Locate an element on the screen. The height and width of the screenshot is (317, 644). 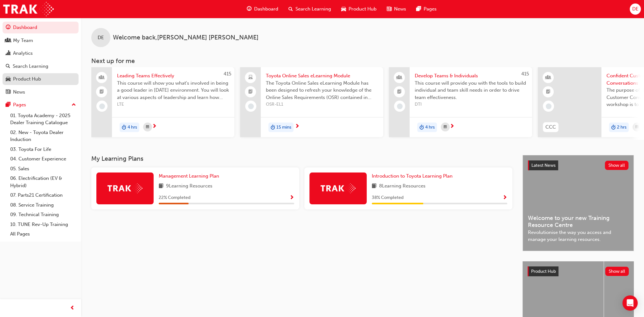
h3: My Learning Plans is located at coordinates (302, 158).